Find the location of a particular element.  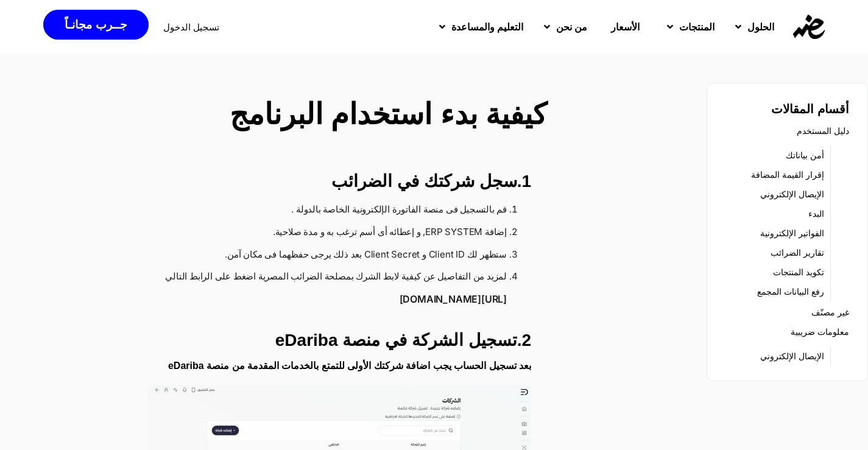

img: eDariba is located at coordinates (809, 27).